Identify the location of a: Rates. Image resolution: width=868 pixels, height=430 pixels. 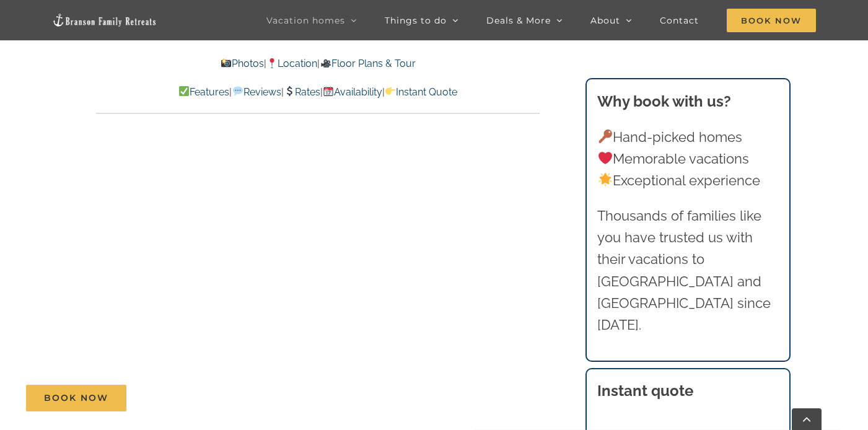
(302, 92).